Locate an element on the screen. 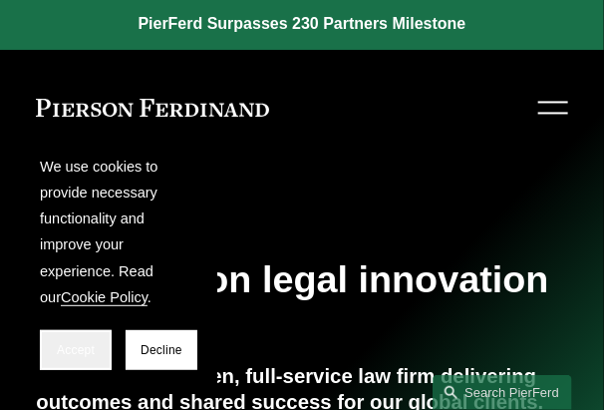  section: Cookie banner is located at coordinates (119, 261).